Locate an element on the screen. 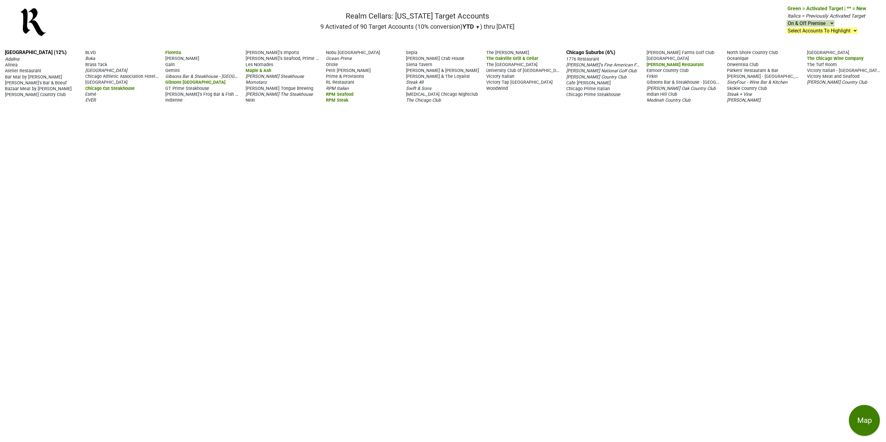  span: Chicago Cut Steakhouse is located at coordinates (110, 88).